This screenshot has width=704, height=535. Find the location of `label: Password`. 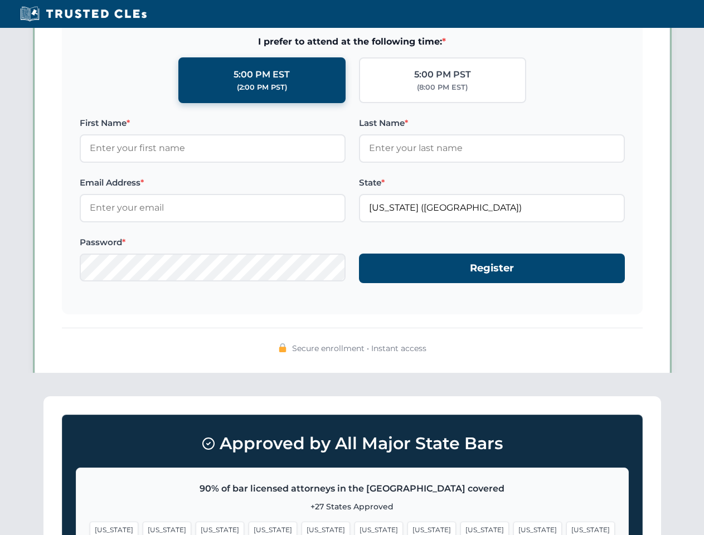

label: Password is located at coordinates (212, 242).